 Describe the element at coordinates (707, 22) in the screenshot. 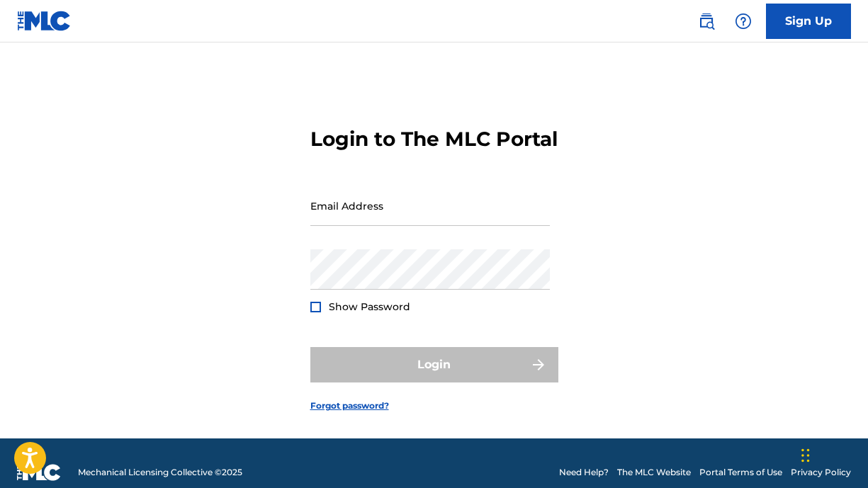

I see `a: Public Search` at that location.